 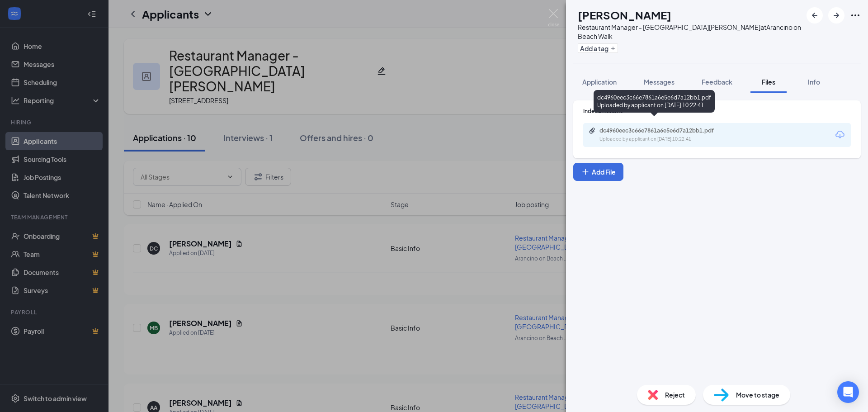 What do you see at coordinates (836, 15) in the screenshot?
I see `svg: ArrowRight` at bounding box center [836, 15].